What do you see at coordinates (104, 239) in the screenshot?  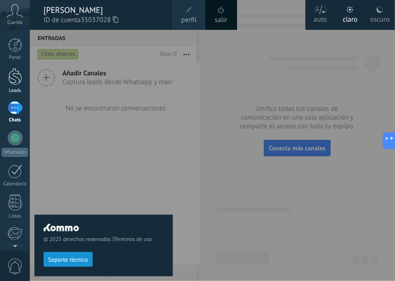 I see `span: © 2025 derechos reservados |` at bounding box center [104, 239].